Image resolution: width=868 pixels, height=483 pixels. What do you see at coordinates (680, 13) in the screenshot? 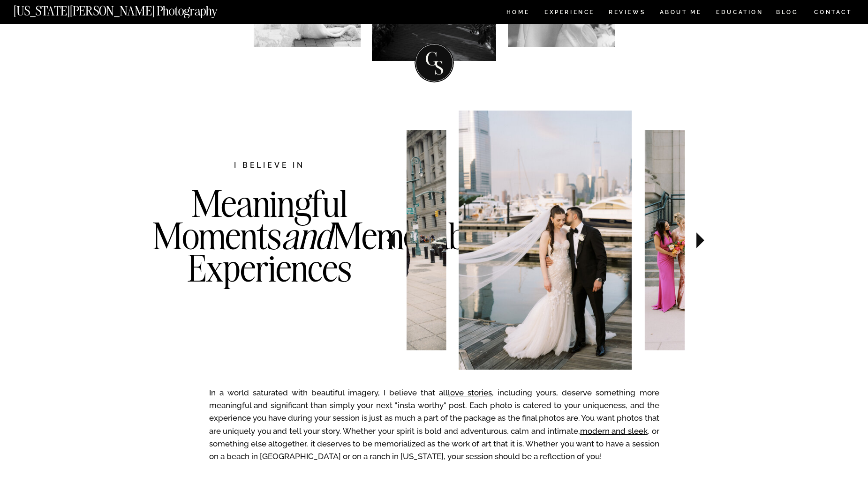
I see `nav: ABOUT ME` at bounding box center [680, 13].